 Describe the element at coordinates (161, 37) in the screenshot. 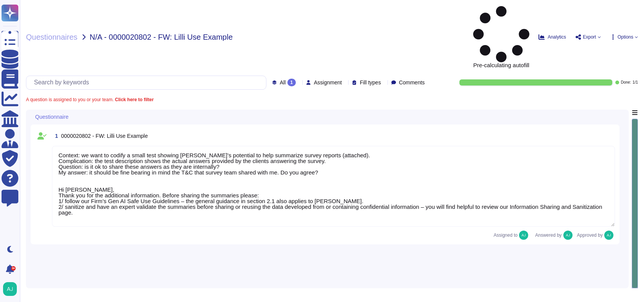

I see `span: N/A - 0000020802 - FW: Lilli Use Example` at that location.